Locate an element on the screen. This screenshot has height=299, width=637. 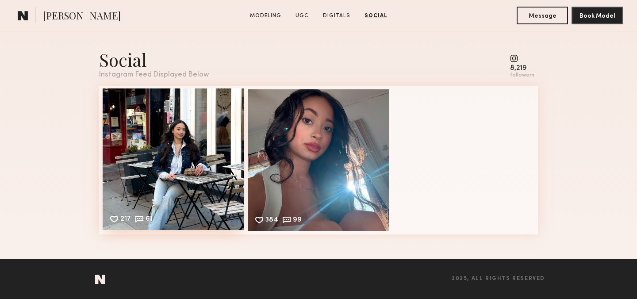
span: 2025, all rights reserved is located at coordinates (498, 279).